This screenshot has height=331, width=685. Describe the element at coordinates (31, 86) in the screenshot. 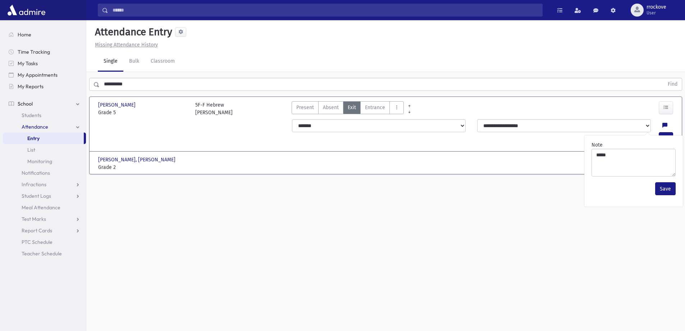

I see `span: My Reports` at that location.